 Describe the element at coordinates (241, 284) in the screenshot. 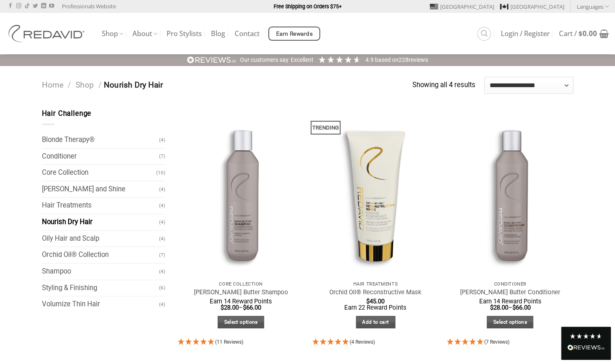

I see `p: Core Collection` at that location.